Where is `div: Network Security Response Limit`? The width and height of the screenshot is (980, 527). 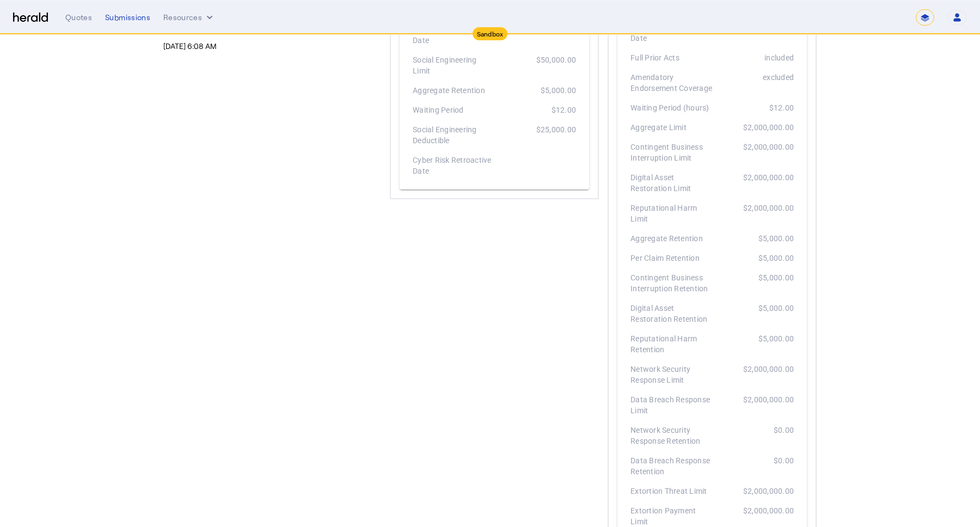 div: Network Security Response Limit is located at coordinates (671, 374).